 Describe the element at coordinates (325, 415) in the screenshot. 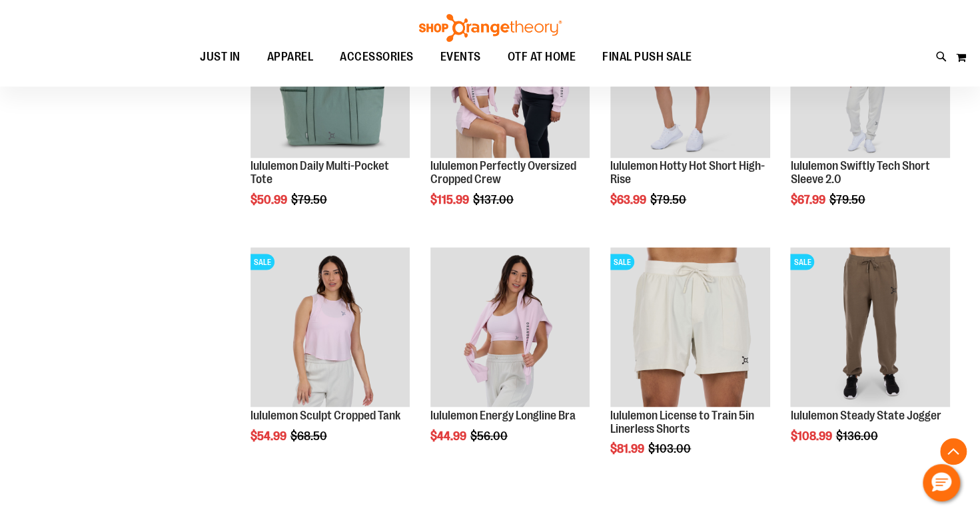

I see `a: lululemon Sculpt Cropped Tank` at that location.